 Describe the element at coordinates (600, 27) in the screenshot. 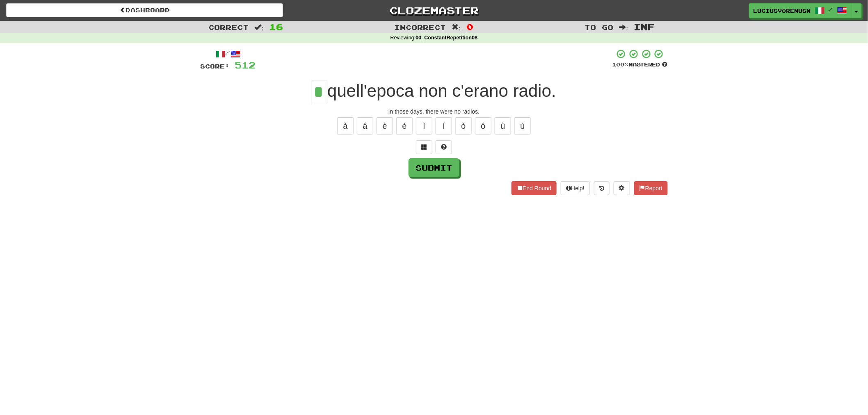

I see `span: To go` at that location.